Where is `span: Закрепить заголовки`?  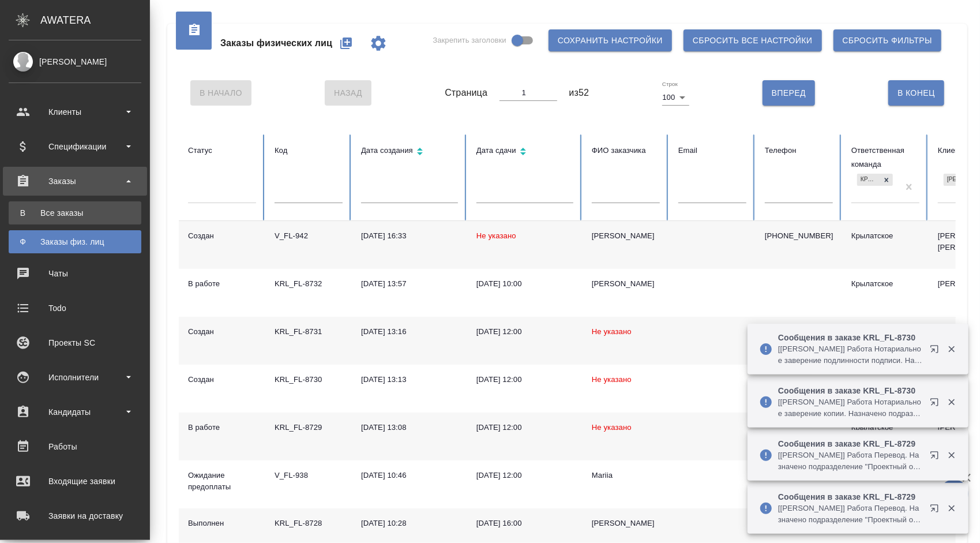 span: Закрепить заголовки is located at coordinates (470, 41).